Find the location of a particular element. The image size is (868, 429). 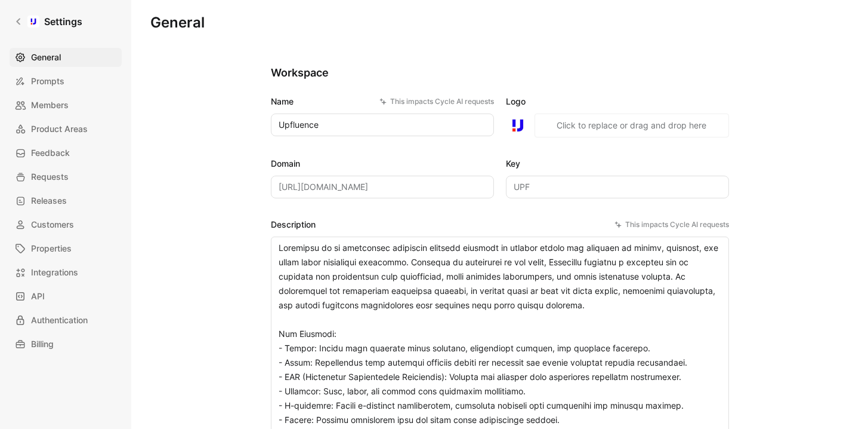

label: Name is located at coordinates (383, 101).